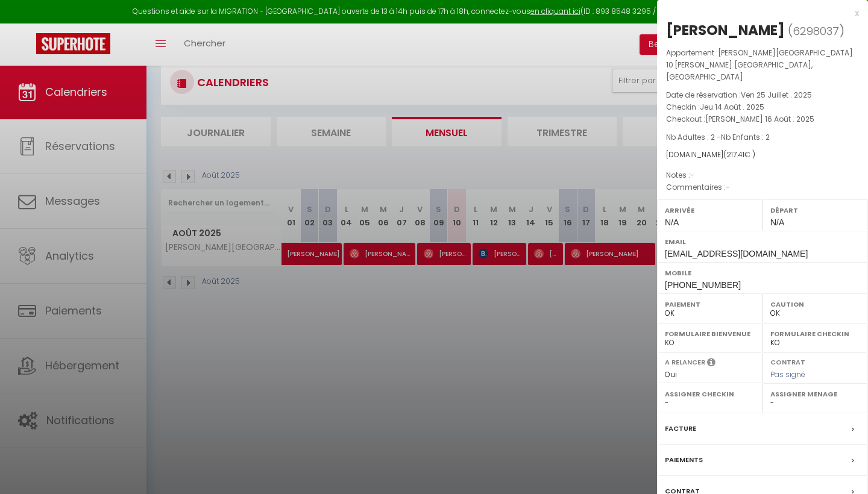 The width and height of the screenshot is (868, 494). Describe the element at coordinates (762, 120) in the screenshot. I see `p: Checkout :` at that location.